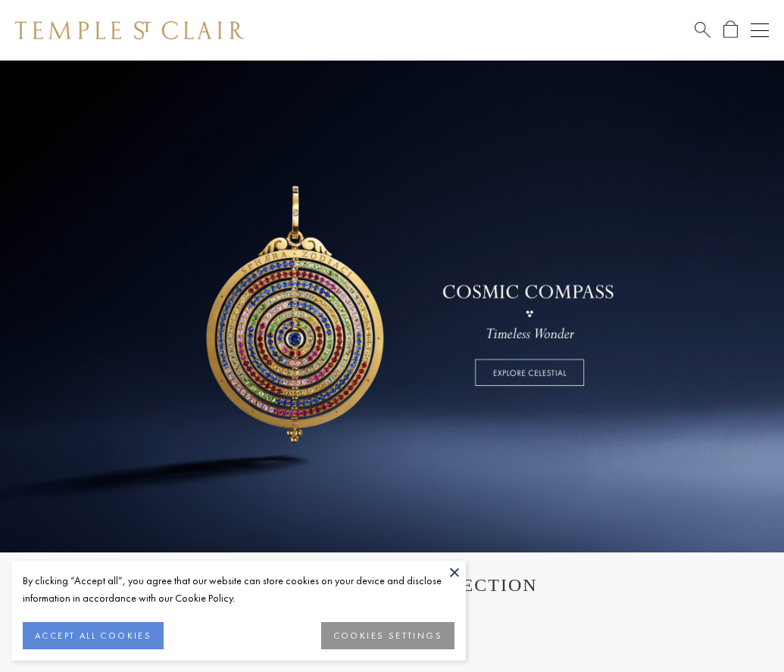  I want to click on button: COOKIES SETTINGS, so click(388, 636).